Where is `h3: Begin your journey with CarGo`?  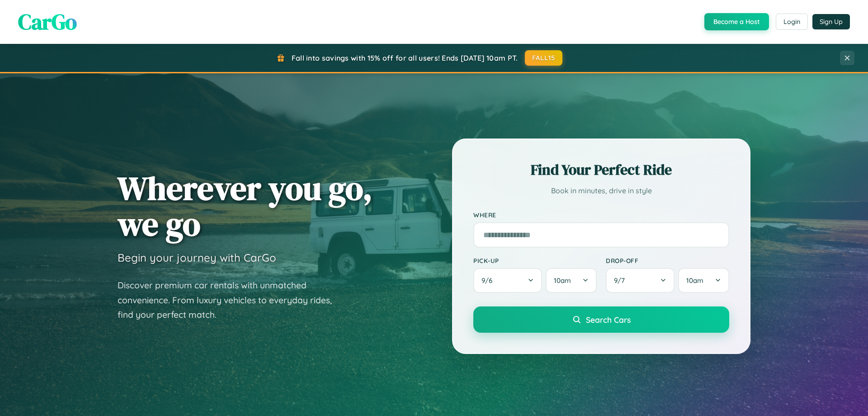 h3: Begin your journey with CarGo is located at coordinates (197, 257).